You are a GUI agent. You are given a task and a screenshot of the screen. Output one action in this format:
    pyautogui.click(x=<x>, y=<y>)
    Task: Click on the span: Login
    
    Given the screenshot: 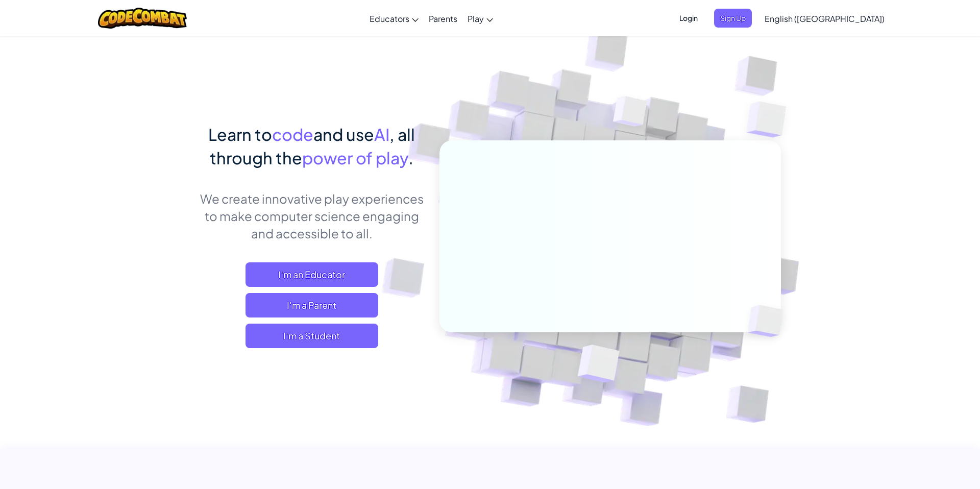 What is the action you would take?
    pyautogui.click(x=689, y=18)
    